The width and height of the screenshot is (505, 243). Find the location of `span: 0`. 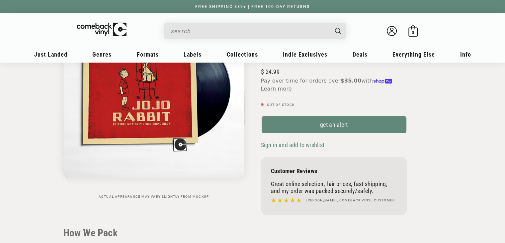

span: 0 is located at coordinates (413, 32).